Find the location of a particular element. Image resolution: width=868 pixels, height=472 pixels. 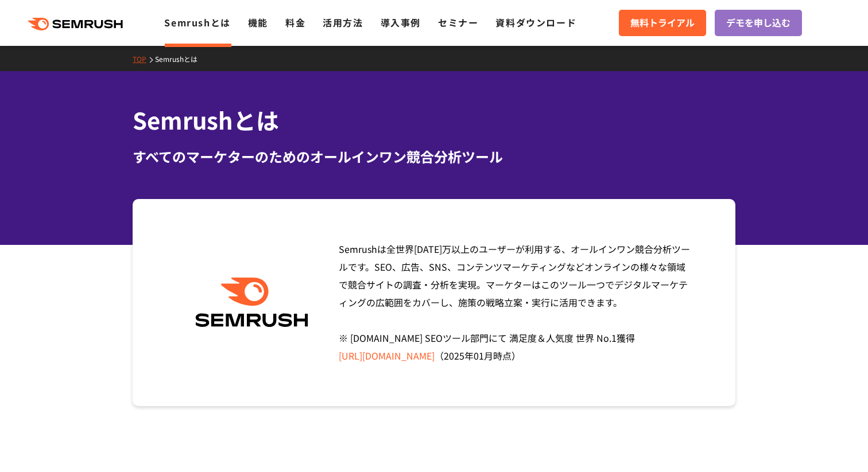

a: 機能 is located at coordinates (258, 22).